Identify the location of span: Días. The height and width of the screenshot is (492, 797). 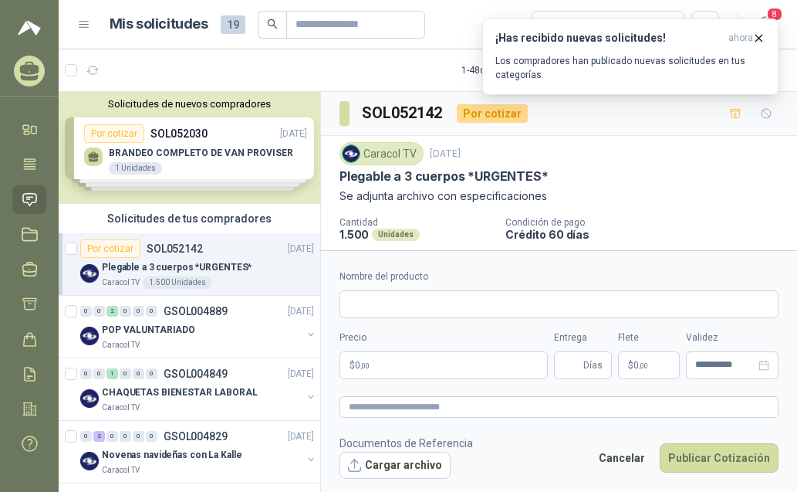
(593, 365).